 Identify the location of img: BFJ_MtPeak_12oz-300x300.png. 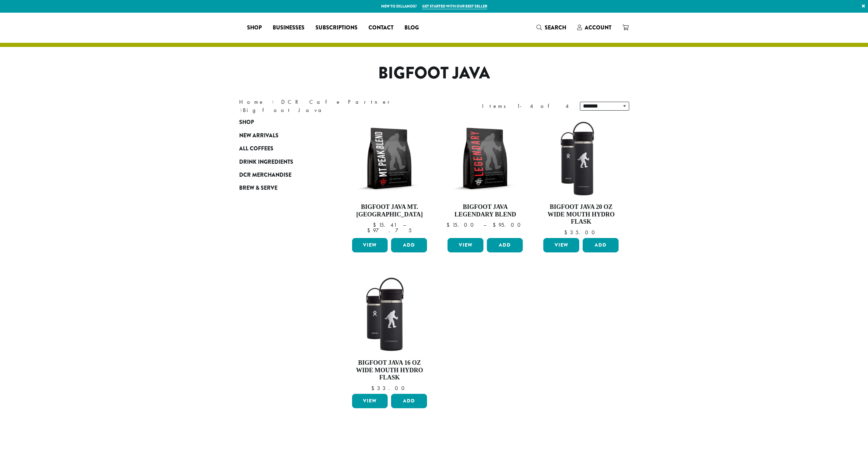
(389, 159).